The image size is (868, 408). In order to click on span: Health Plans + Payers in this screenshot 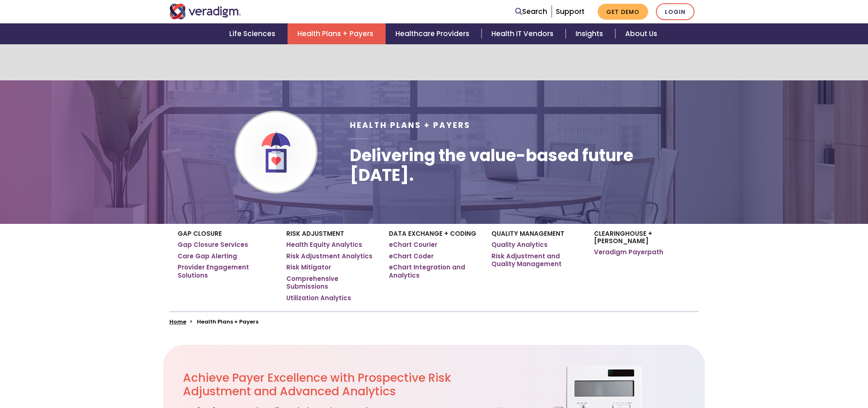, I will do `click(410, 125)`.